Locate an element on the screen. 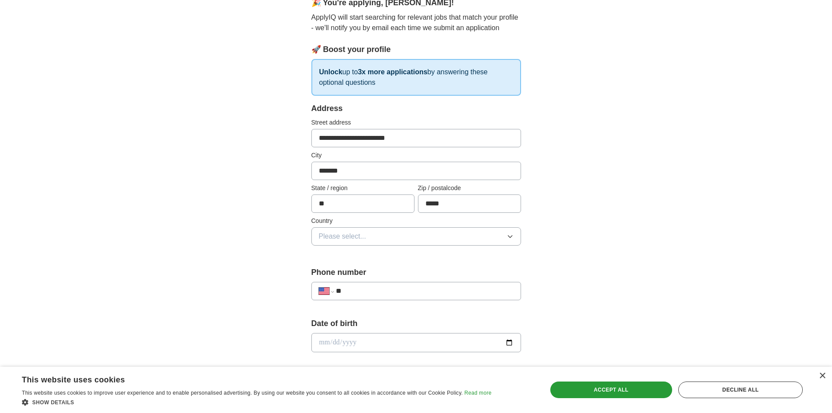  span: Show details is located at coordinates (53, 402).